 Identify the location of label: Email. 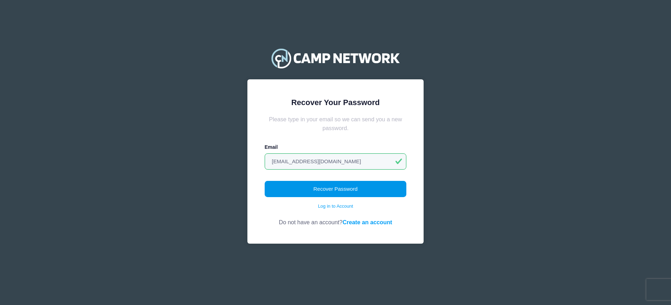
(271, 147).